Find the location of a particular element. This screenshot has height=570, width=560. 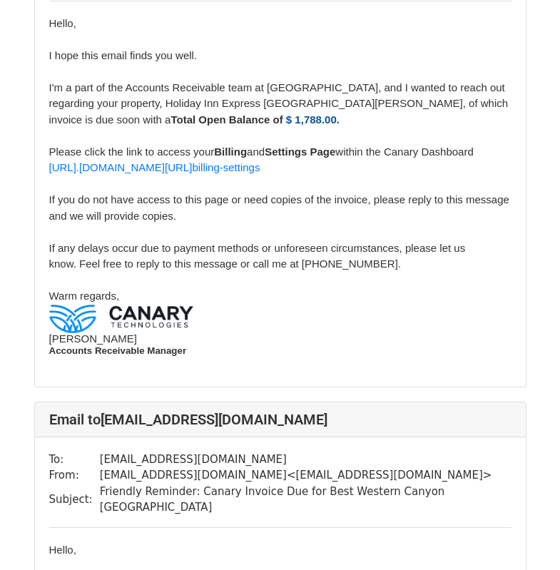

span: If you do not have access to this page or need copies of the invoice, please reply to this messag... is located at coordinates (279, 208).